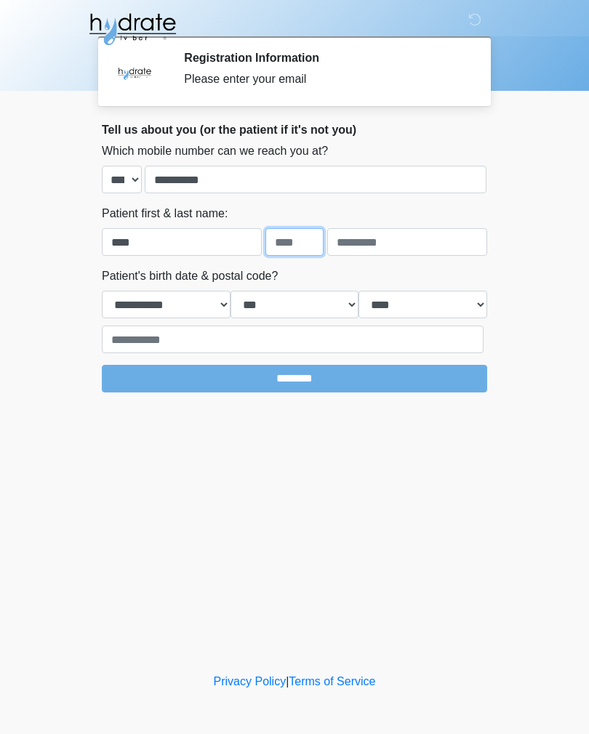 The width and height of the screenshot is (589, 734). Describe the element at coordinates (132, 29) in the screenshot. I see `img: Hydrate IV Bar - Fort Collins Logo` at that location.